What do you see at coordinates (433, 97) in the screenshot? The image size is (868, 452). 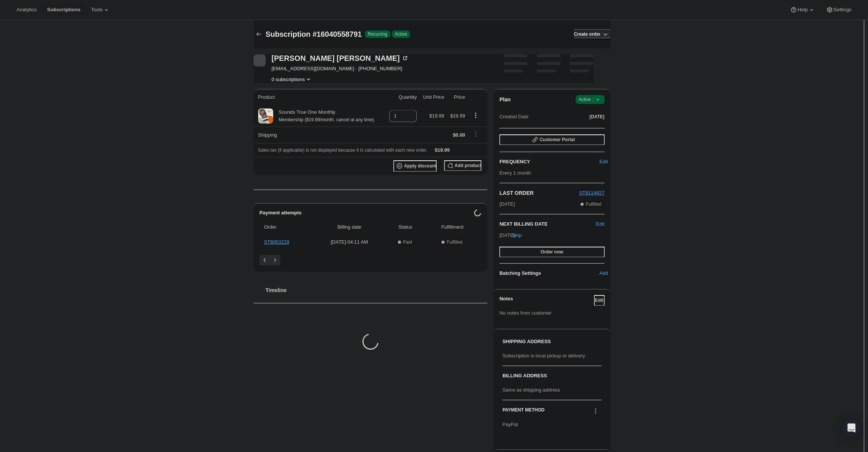 I see `th: Unit Price` at bounding box center [433, 97].